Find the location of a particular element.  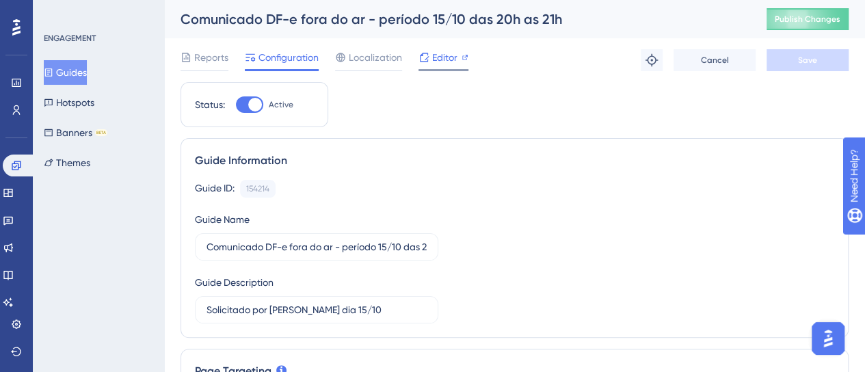

span: Cancel is located at coordinates (714, 60).